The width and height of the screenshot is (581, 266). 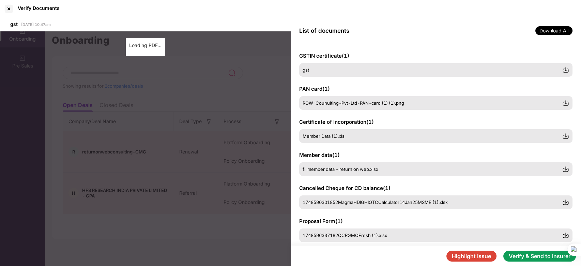 What do you see at coordinates (539, 256) in the screenshot?
I see `button: Verify & Send to insurer` at bounding box center [539, 256].